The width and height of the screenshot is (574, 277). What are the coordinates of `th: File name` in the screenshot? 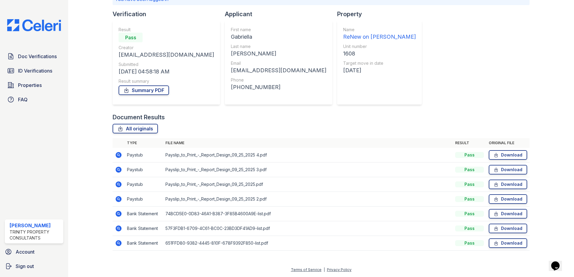 It's located at (308, 143).